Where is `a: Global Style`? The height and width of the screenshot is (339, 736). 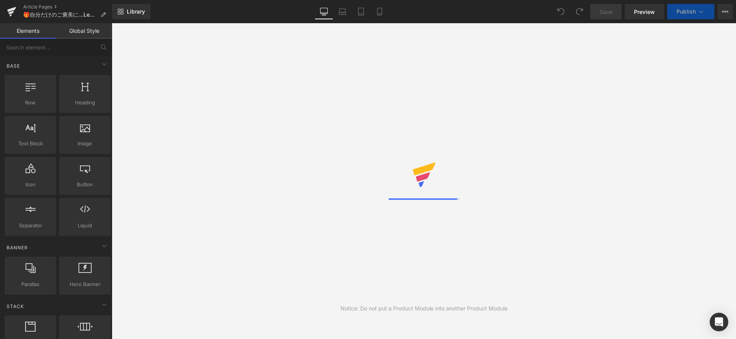
a: Global Style is located at coordinates (84, 31).